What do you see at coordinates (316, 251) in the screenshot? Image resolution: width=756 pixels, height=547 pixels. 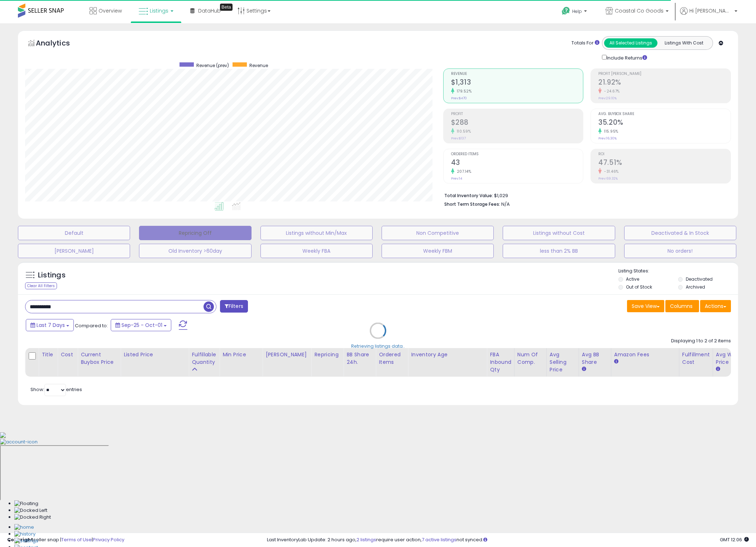 I see `button: Weekly FBA` at bounding box center [316, 251].